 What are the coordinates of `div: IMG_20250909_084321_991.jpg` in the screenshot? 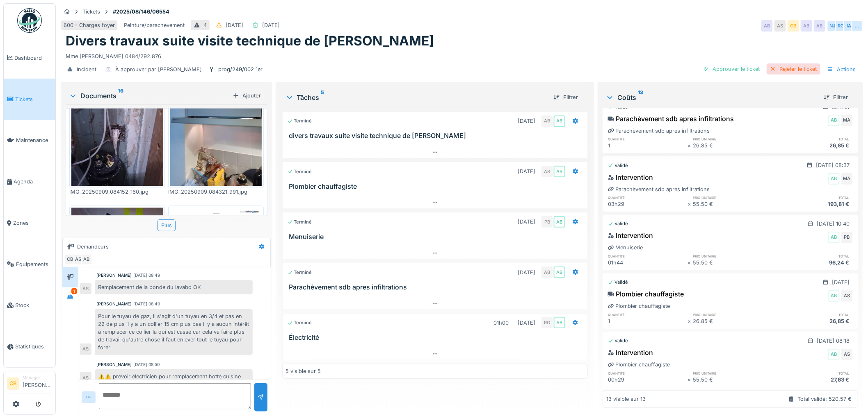 It's located at (215, 192).